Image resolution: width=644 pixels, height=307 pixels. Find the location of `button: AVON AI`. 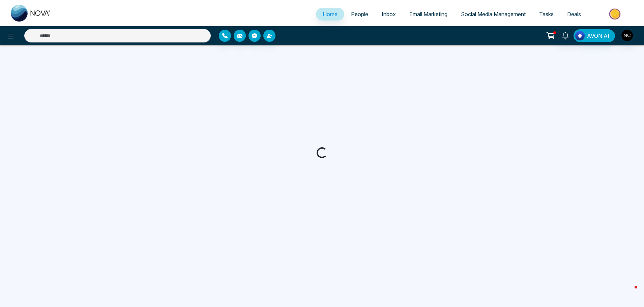

button: AVON AI is located at coordinates (594, 36).